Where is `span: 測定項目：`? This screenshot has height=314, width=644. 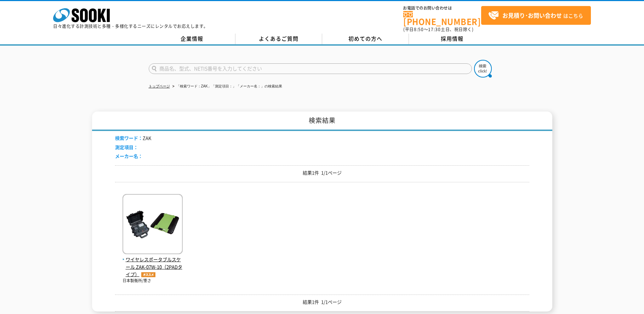
span: 測定項目： is located at coordinates (126, 147).